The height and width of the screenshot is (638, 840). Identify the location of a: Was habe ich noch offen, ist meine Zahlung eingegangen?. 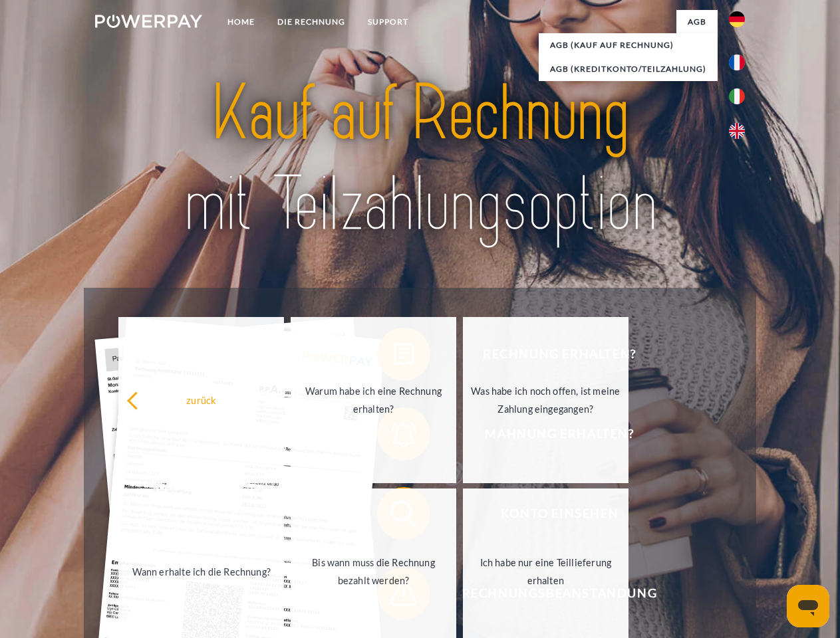
(546, 400).